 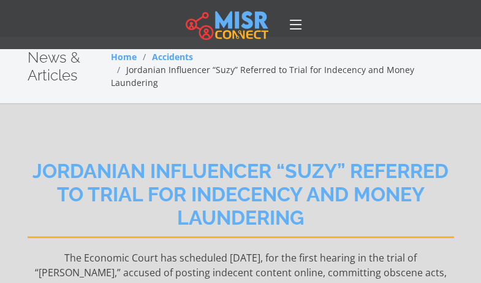 I want to click on a: Accidents, so click(x=172, y=56).